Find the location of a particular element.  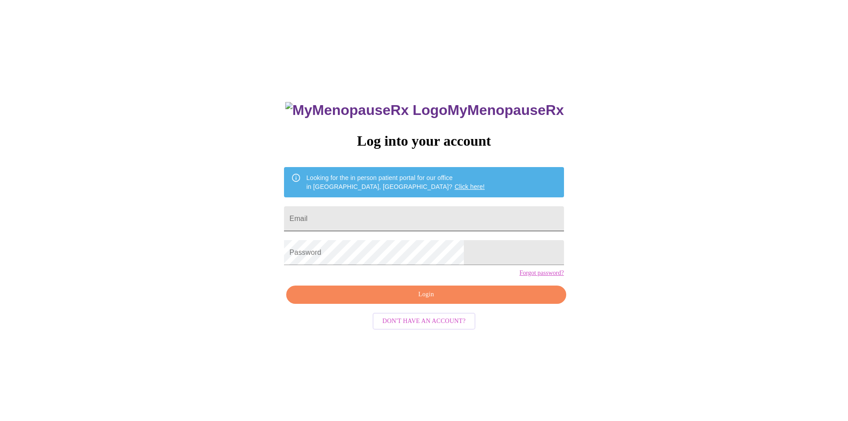

h3: MyMenopauseRx is located at coordinates (425, 110).